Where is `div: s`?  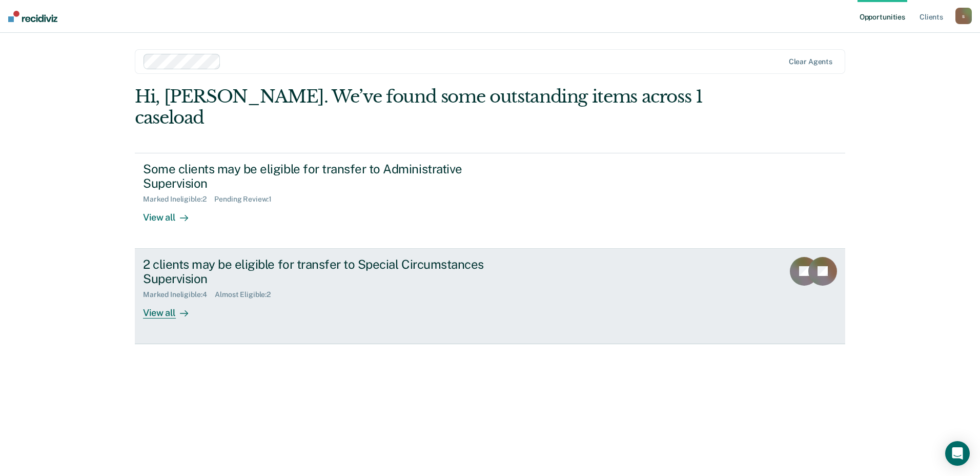 div: s is located at coordinates (964, 16).